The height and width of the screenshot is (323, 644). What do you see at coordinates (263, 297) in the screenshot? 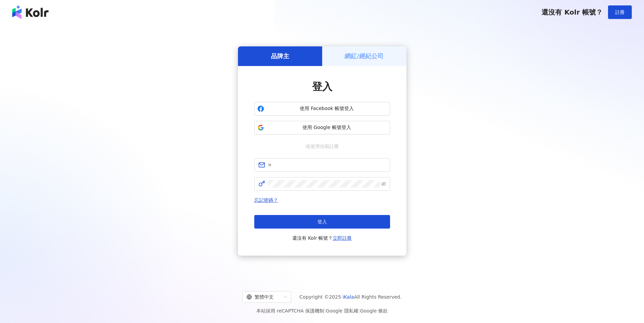
I see `div: 繁體中文` at bounding box center [263, 297].